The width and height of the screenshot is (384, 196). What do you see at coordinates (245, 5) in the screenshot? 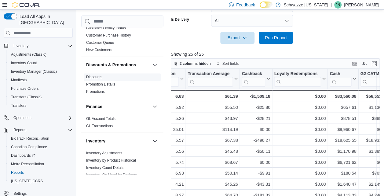
I see `span: Feedback` at bounding box center [245, 5].